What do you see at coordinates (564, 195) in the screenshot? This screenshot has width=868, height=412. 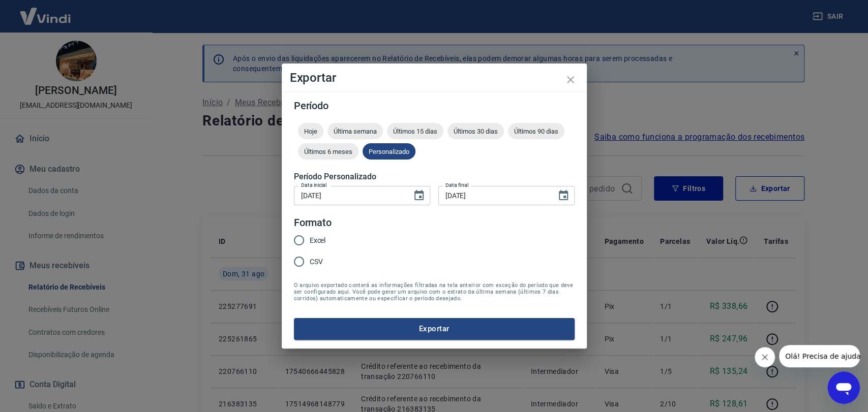 I see `button: Choose date, selected date is 31 de ago de 2025` at bounding box center [564, 195].